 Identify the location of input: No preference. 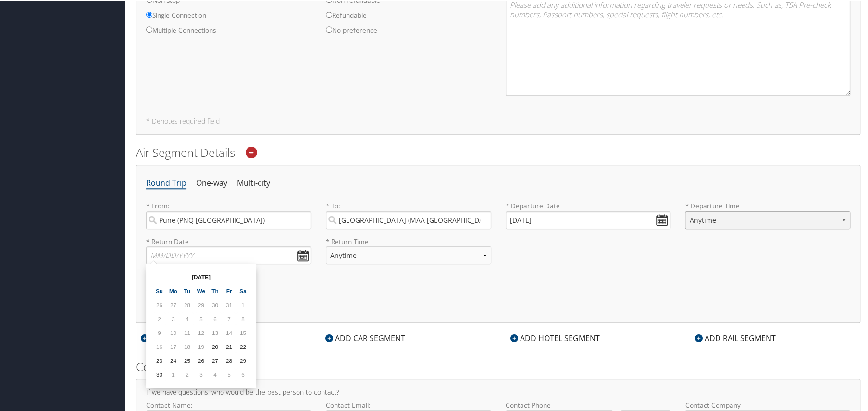
(329, 28).